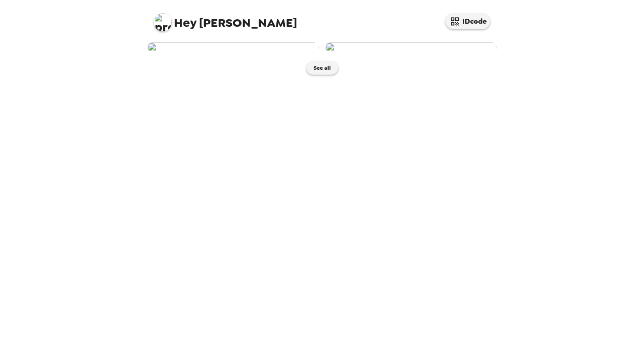 Image resolution: width=644 pixels, height=337 pixels. I want to click on button: See all, so click(322, 68).